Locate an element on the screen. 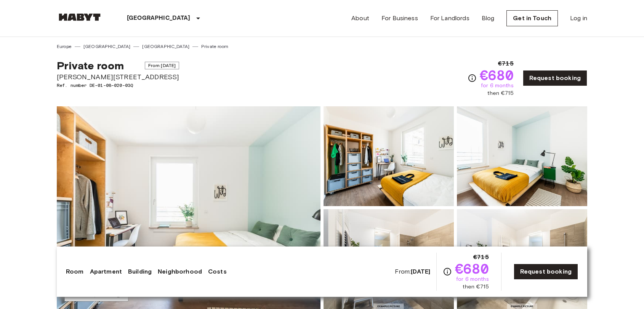 This screenshot has height=309, width=644. a: Room is located at coordinates (75, 272).